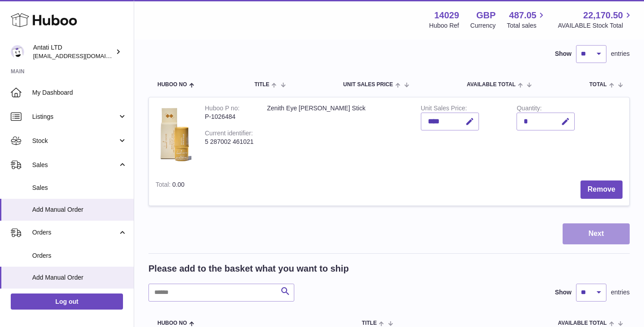 This screenshot has height=327, width=644. What do you see at coordinates (596, 234) in the screenshot?
I see `button: Next` at bounding box center [596, 234].